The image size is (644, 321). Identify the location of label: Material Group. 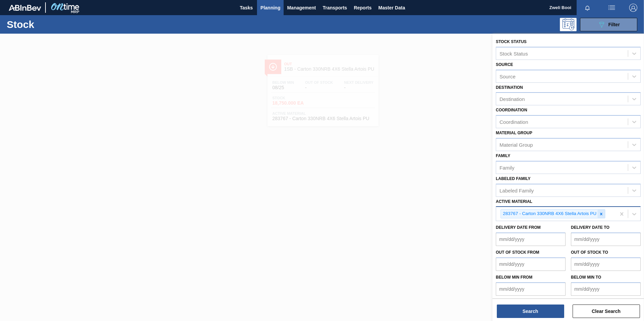
(514, 133).